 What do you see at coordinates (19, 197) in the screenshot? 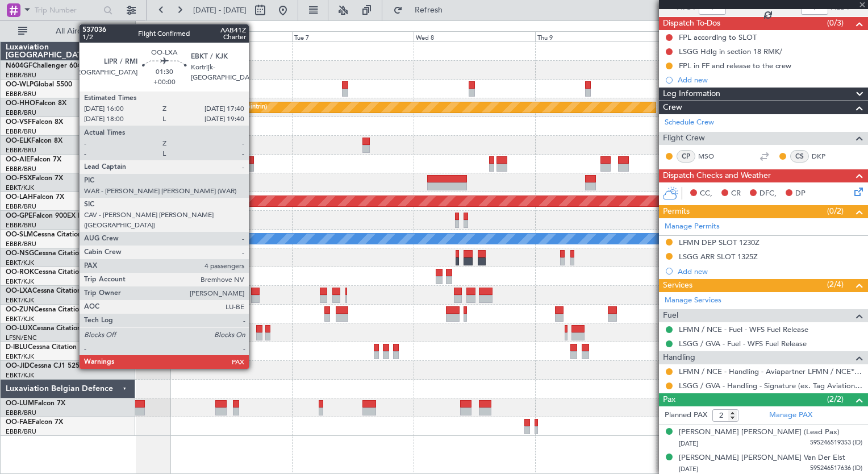
I see `span: OO-LAH` at bounding box center [19, 197].